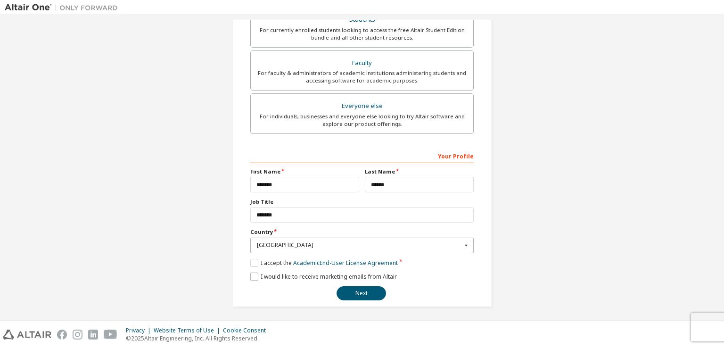  What do you see at coordinates (64, 8) in the screenshot?
I see `img: Altair One` at bounding box center [64, 8].